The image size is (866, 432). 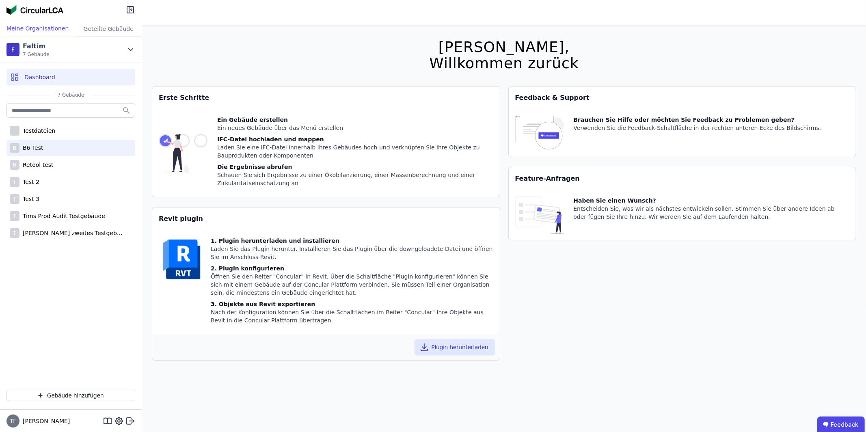 I want to click on div: Erste Schritte, so click(x=326, y=98).